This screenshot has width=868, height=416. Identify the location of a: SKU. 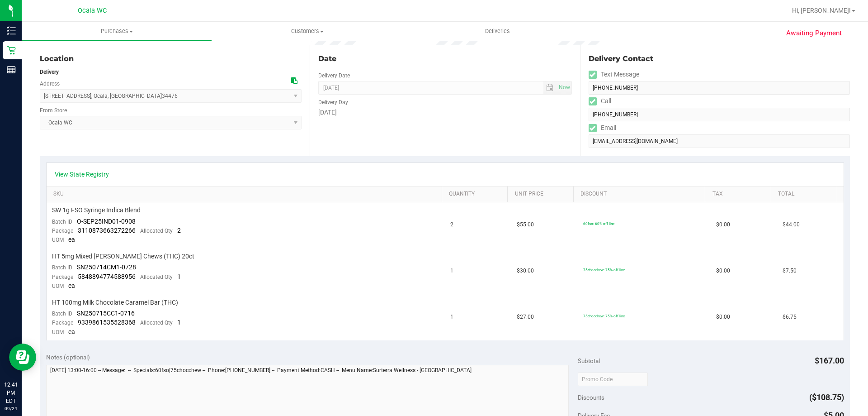
(245, 194).